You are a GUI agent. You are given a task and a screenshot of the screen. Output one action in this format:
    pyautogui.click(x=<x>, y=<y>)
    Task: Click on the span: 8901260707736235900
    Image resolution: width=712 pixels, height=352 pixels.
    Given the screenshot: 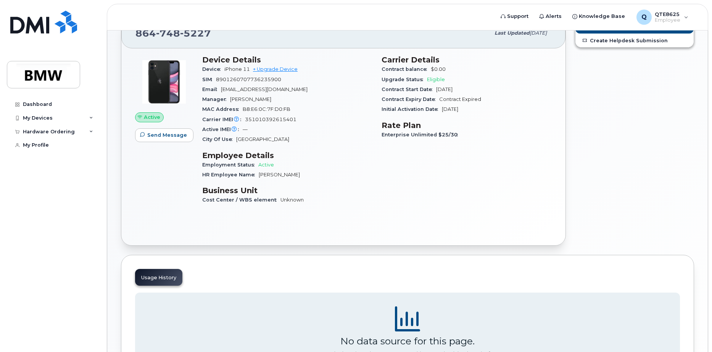 What is the action you would take?
    pyautogui.click(x=248, y=79)
    